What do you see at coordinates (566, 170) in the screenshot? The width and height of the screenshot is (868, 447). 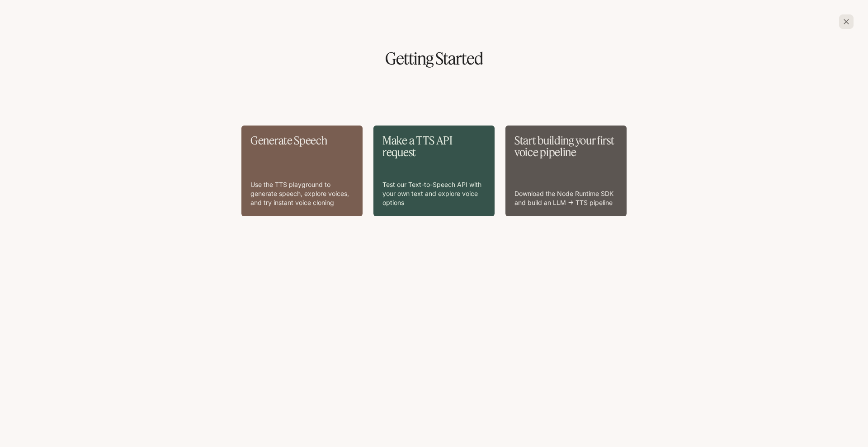 I see `a: Start building your first voice pipelineDownload the Node Runtime SDK and build an LLM → TTS pipe...` at bounding box center [566, 170].